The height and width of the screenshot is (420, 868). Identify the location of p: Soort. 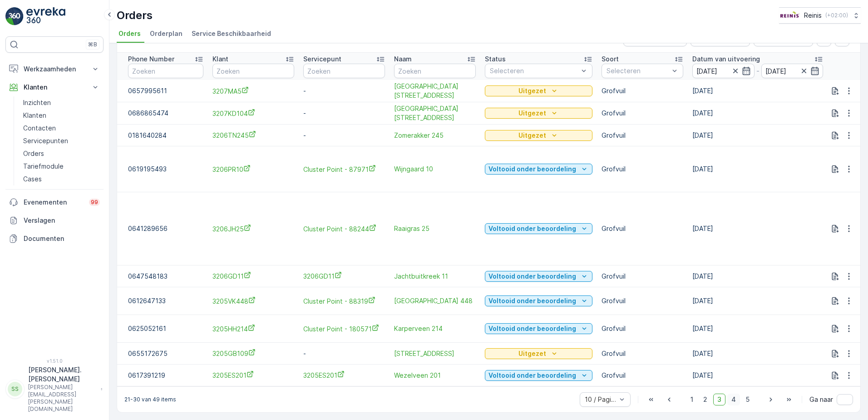
(610, 59).